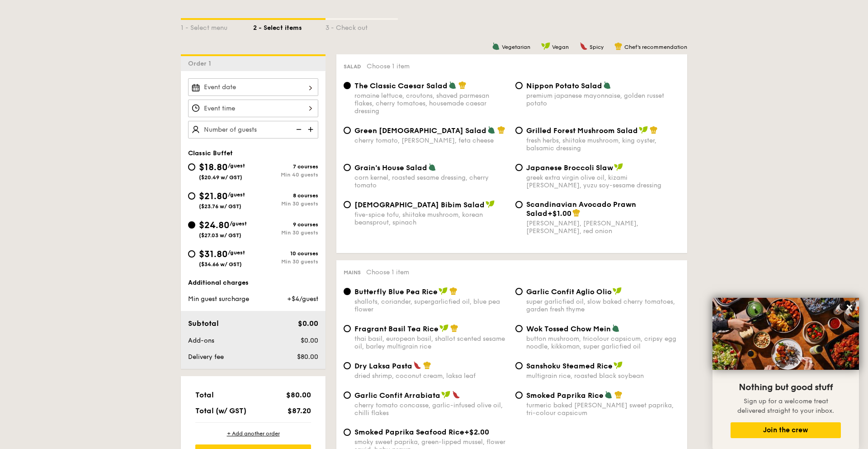 The height and width of the screenshot is (449, 868). I want to click on input: Grilled Forest Mushroom Saladfresh herbs, shiitake mushroom, king oyster, balsamic dressing, so click(519, 130).